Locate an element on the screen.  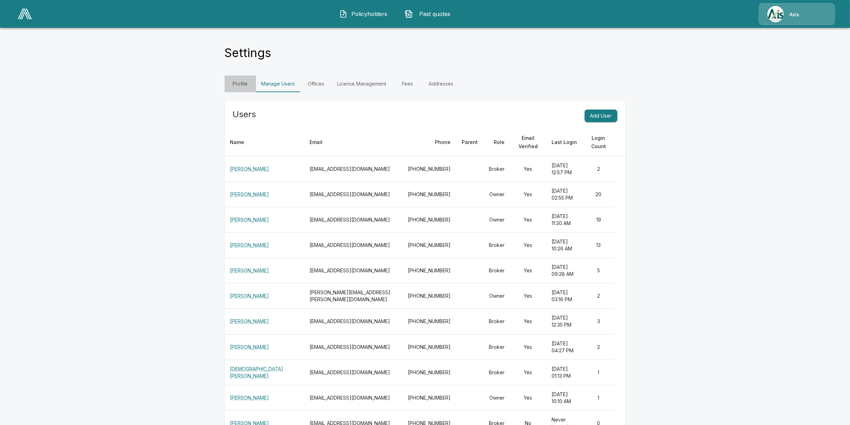
button: Policyholders IconPolicyholders is located at coordinates (364, 14).